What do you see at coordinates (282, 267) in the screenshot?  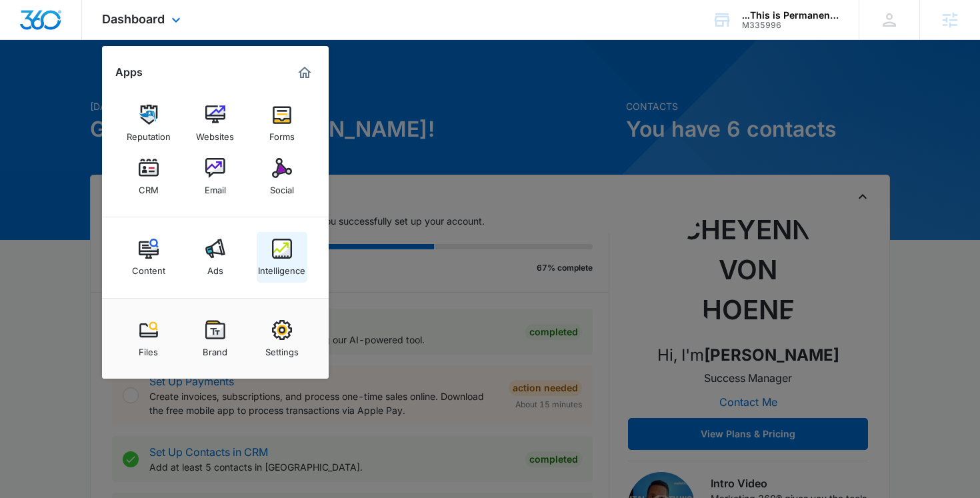 I see `div: Intelligence` at bounding box center [282, 267].